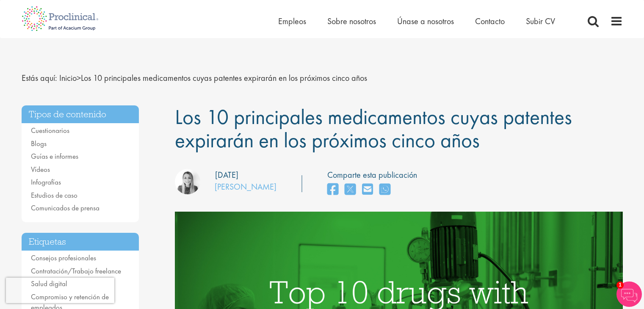 The height and width of the screenshot is (309, 644). I want to click on a: compartir en facebook, so click(333, 190).